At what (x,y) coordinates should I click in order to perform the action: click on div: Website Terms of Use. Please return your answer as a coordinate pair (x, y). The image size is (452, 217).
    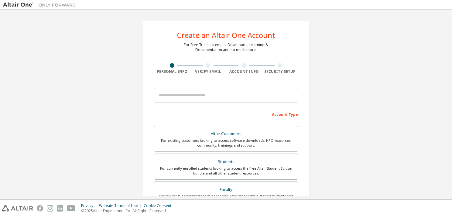
    Looking at the image, I should click on (121, 206).